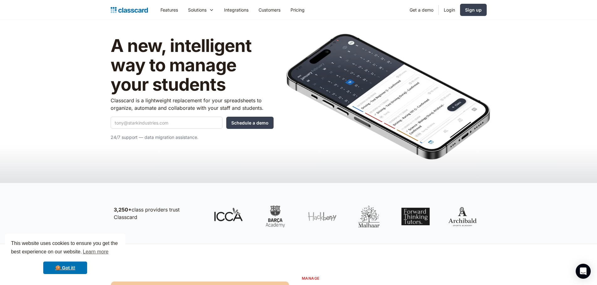 This screenshot has width=597, height=285. Describe the element at coordinates (421, 10) in the screenshot. I see `a: Get a demo` at that location.